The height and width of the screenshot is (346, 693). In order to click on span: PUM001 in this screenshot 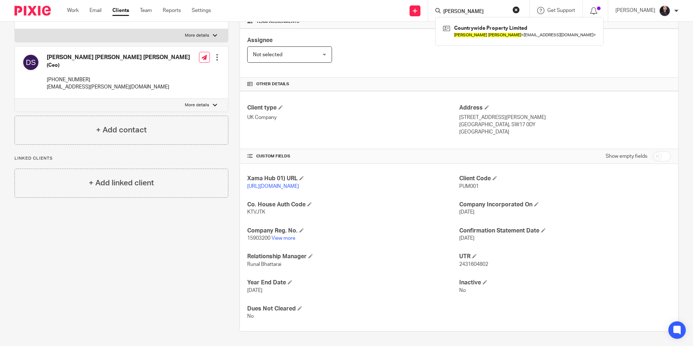, I will do `click(469, 186)`.